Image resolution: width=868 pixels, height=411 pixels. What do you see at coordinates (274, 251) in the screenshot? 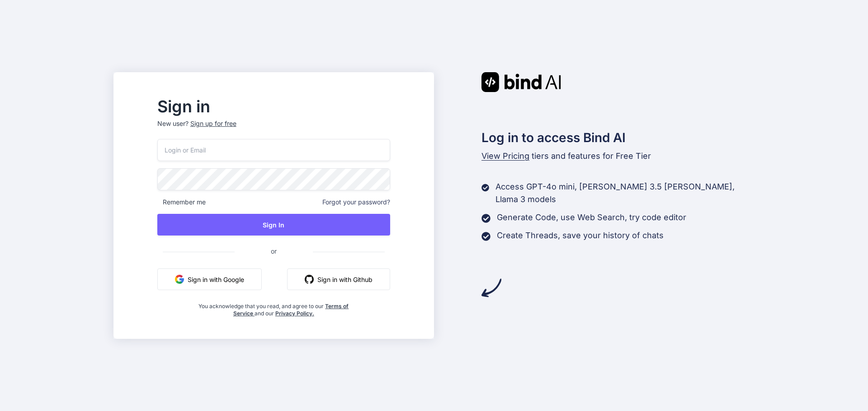
I see `span: or` at bounding box center [274, 251].